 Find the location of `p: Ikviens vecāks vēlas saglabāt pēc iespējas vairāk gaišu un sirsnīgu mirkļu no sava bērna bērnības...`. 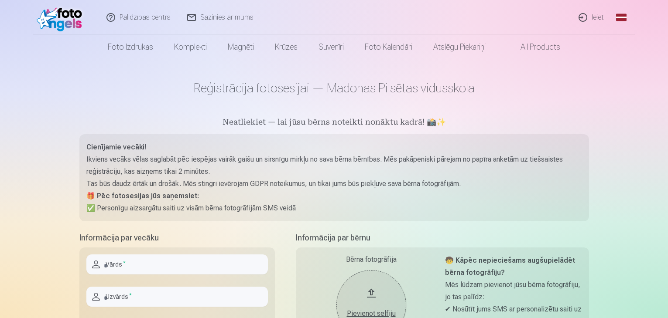

p: Ikviens vecāks vēlas saglabāt pēc iespējas vairāk gaišu un sirsnīgu mirkļu no sava bērna bērnības... is located at coordinates (334, 166).